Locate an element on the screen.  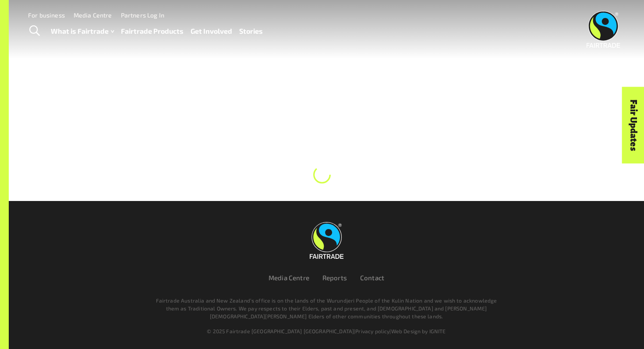
a: Contact is located at coordinates (372, 278).